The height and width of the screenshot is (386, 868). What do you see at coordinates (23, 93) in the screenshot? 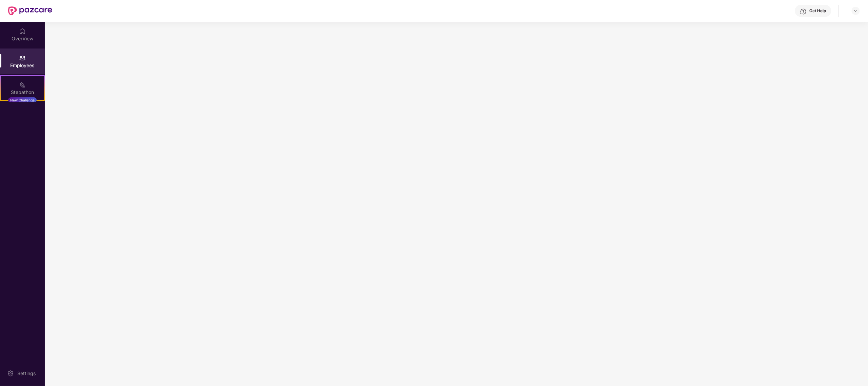
I see `div: Stepathon` at bounding box center [23, 93].